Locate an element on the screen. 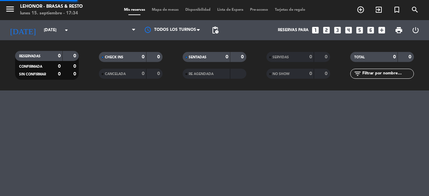 Image resolution: width=429 pixels, height=196 pixels. i: turned_in_not is located at coordinates (397, 10).